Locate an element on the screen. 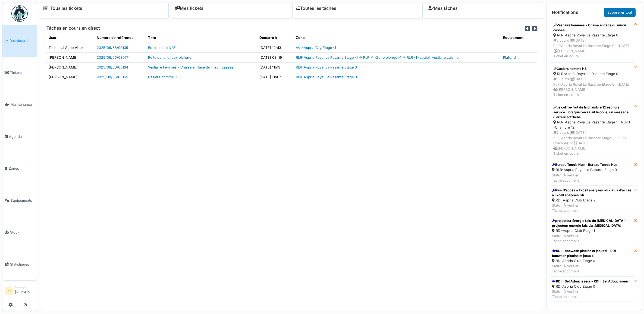  a: 2025/08/66/03105 is located at coordinates (112, 48).